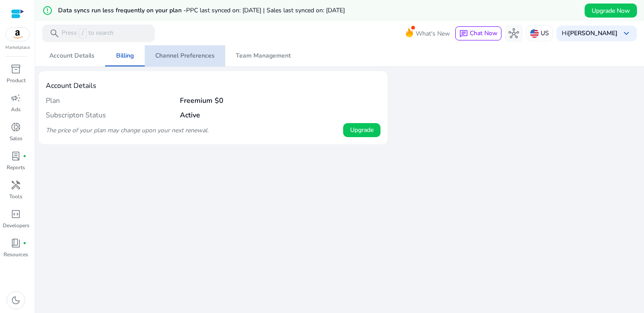 Image resolution: width=644 pixels, height=313 pixels. Describe the element at coordinates (514, 34) in the screenshot. I see `span: hub` at that location.